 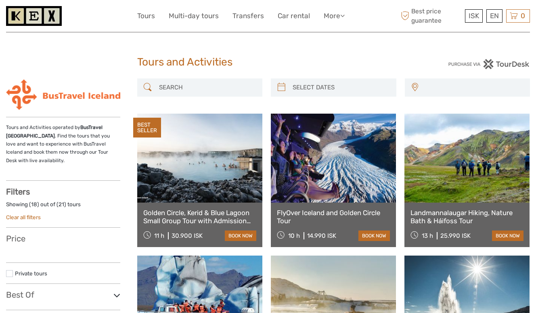 What do you see at coordinates (334, 16) in the screenshot?
I see `a: More` at bounding box center [334, 16].